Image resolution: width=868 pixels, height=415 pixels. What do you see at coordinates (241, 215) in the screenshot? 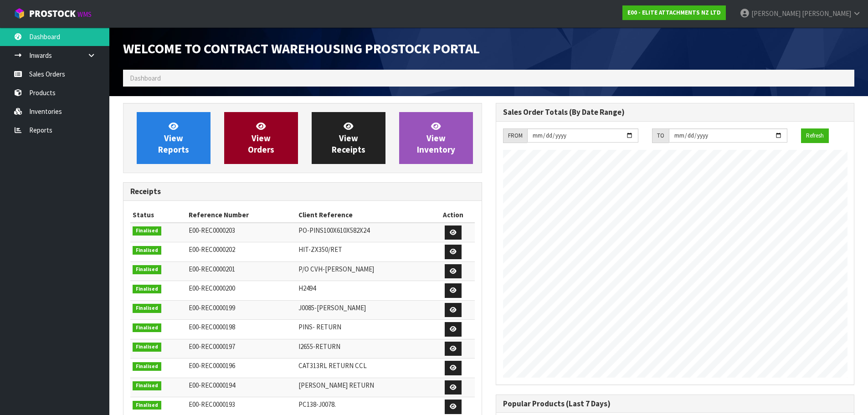
I see `th: Reference Number` at bounding box center [241, 215].